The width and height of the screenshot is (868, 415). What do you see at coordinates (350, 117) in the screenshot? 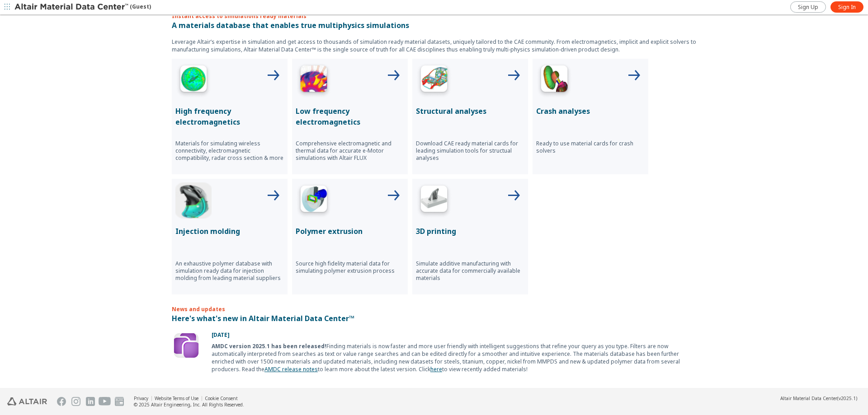
I see `p: Low frequency electromagnetics` at bounding box center [350, 117].